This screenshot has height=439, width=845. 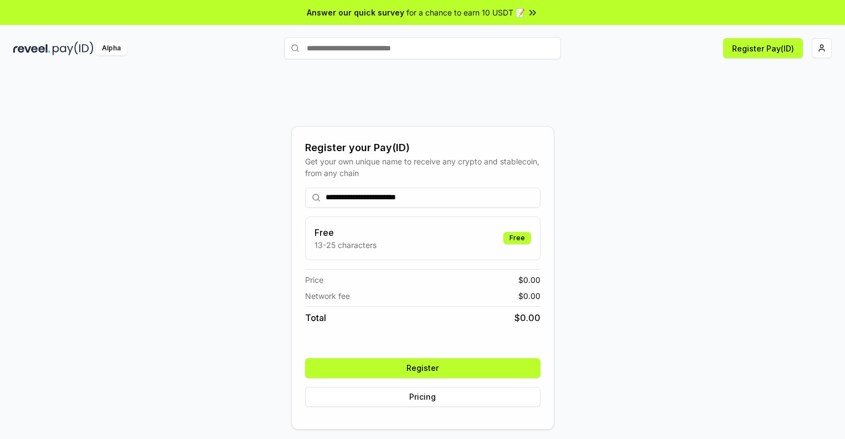 I want to click on div: Register your Pay(ID), so click(x=422, y=148).